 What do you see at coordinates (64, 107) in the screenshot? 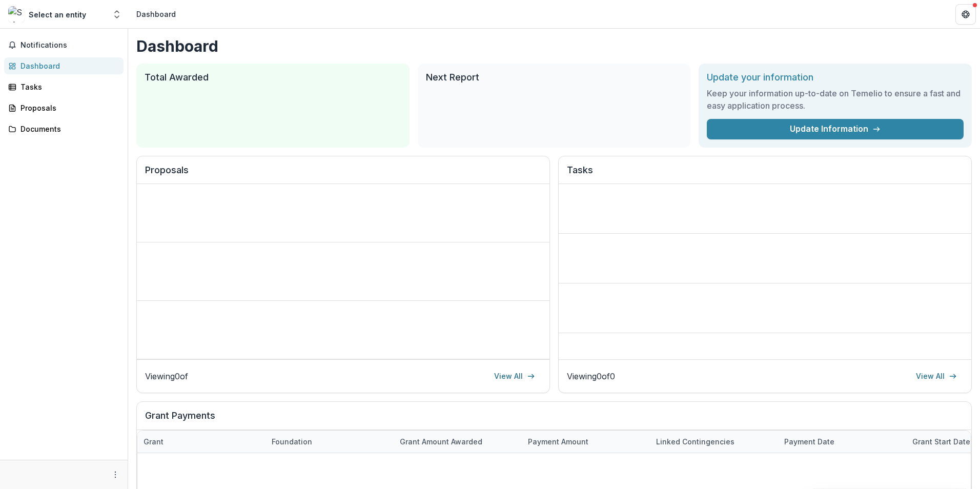
I see `a: Proposals` at bounding box center [64, 107].